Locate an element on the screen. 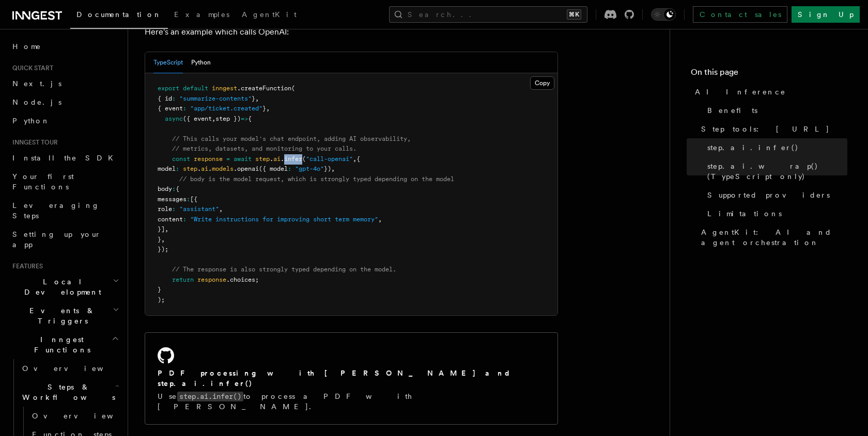 This screenshot has height=436, width=868. span: // This calls your model's chat endpoint, adding AI observability, is located at coordinates (292, 139).